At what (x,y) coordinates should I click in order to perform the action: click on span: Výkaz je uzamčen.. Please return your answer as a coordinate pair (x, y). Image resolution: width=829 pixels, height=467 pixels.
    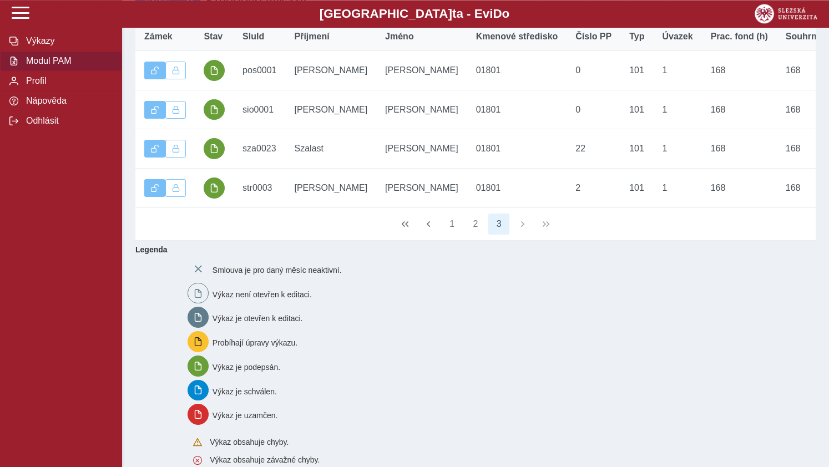
    Looking at the image, I should click on (245, 416).